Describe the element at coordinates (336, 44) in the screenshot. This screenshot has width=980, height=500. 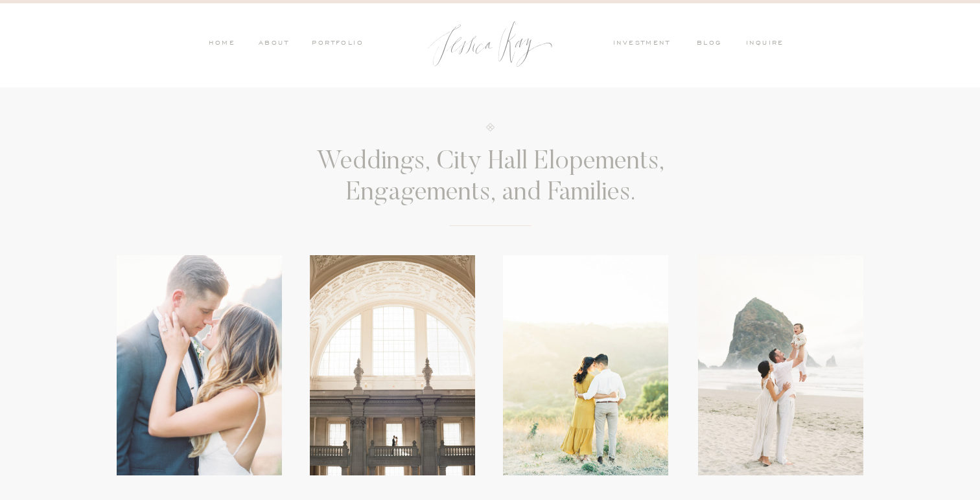
I see `nav: PORTFOLIO` at that location.